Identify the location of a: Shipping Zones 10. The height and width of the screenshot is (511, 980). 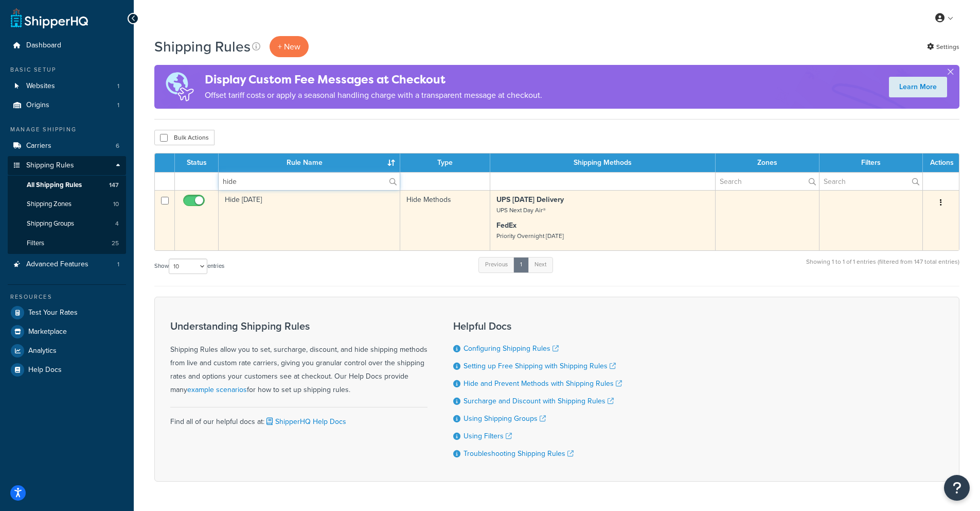
(67, 204).